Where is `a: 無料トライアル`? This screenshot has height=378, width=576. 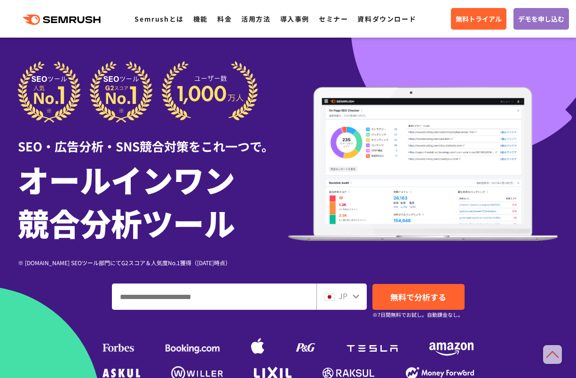
a: 無料トライアル is located at coordinates (479, 19).